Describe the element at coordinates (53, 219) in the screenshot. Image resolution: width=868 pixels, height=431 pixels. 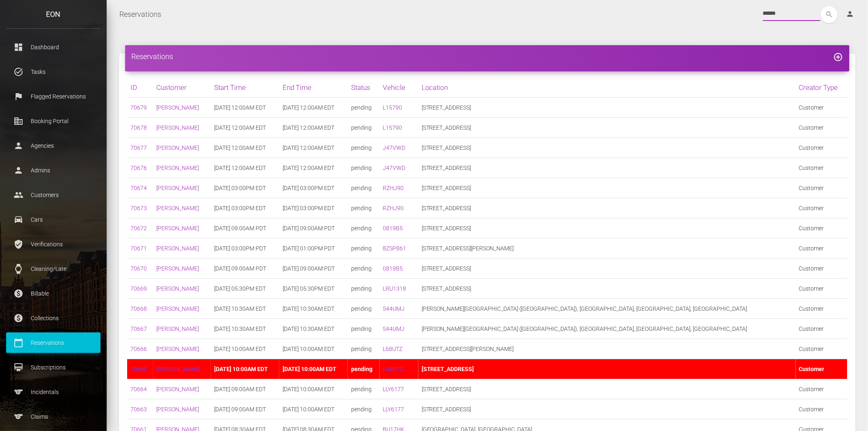
I see `a: drive_eta Cars` at that location.